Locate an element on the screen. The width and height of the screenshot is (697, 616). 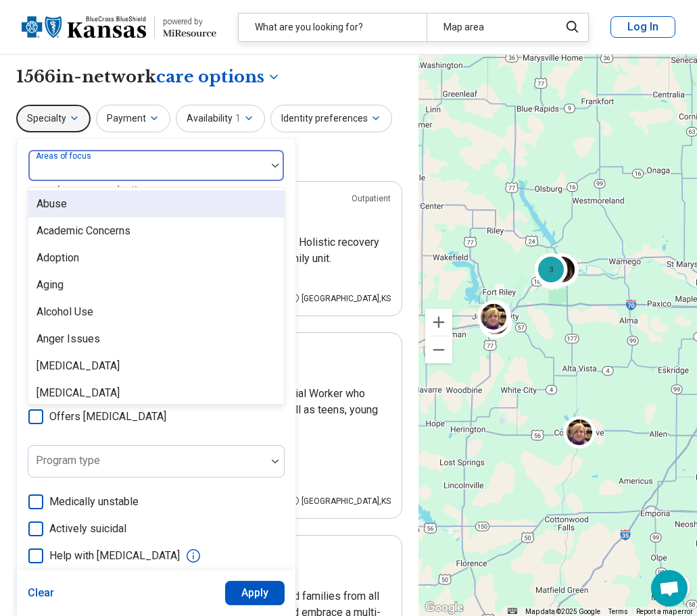
div: Open chat is located at coordinates (669, 588).